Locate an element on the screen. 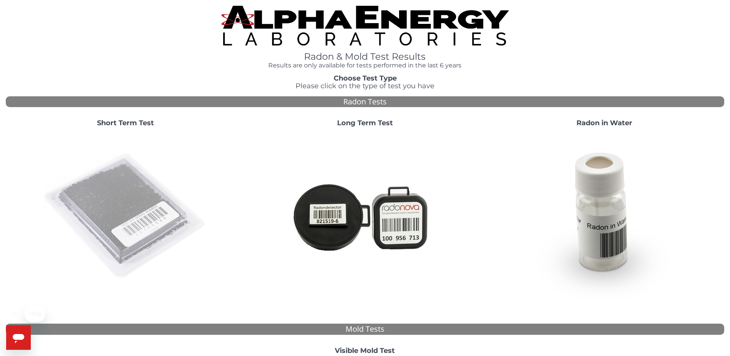 The image size is (730, 356). h4: Results are only available for tests performed in the last 6 years is located at coordinates (365, 65).